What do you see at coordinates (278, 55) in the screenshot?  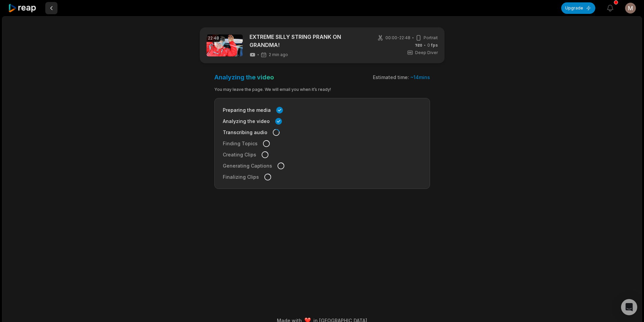 I see `span: 2 min ago` at bounding box center [278, 55].